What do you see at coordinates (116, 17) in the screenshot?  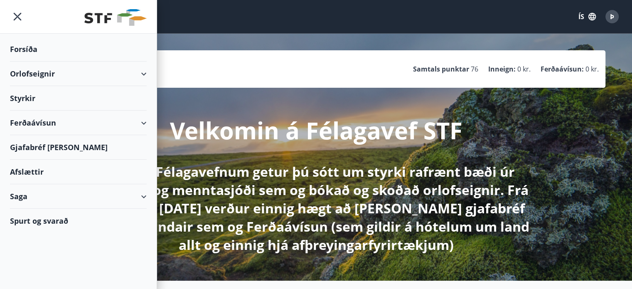 I see `img: union_logo` at bounding box center [116, 17].